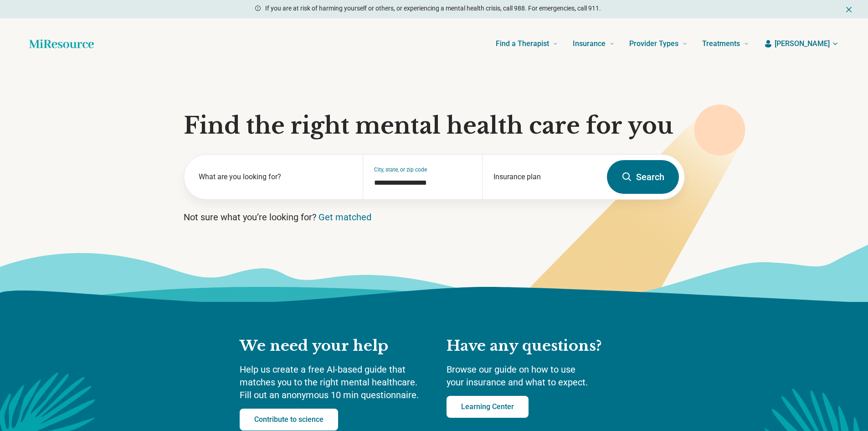 This screenshot has height=431, width=868. I want to click on button: Dismiss, so click(849, 9).